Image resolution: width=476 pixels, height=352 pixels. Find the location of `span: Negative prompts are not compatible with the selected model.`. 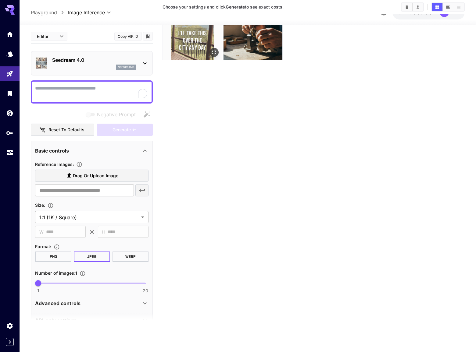

span: Negative prompts are not compatible with the selected model. is located at coordinates (112, 114).